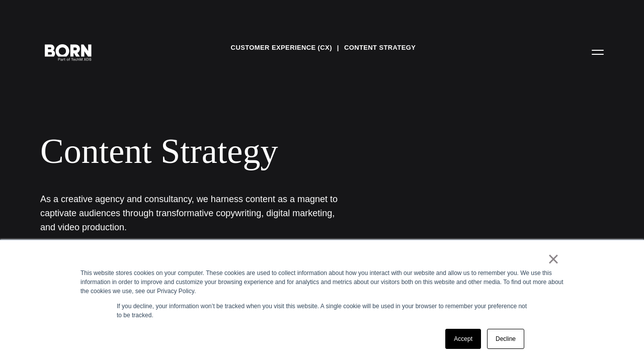 The height and width of the screenshot is (362, 644). Describe the element at coordinates (598, 52) in the screenshot. I see `button: Open` at that location.